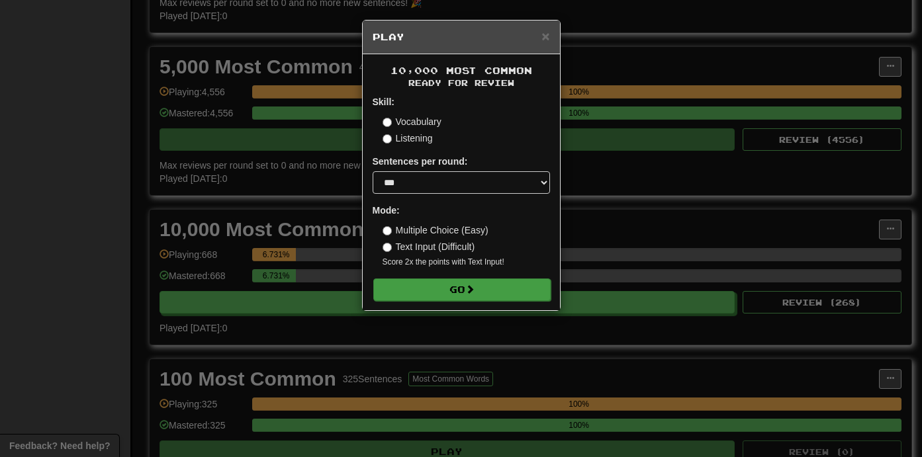 The image size is (922, 457). What do you see at coordinates (408, 138) in the screenshot?
I see `label: Listening` at bounding box center [408, 138].